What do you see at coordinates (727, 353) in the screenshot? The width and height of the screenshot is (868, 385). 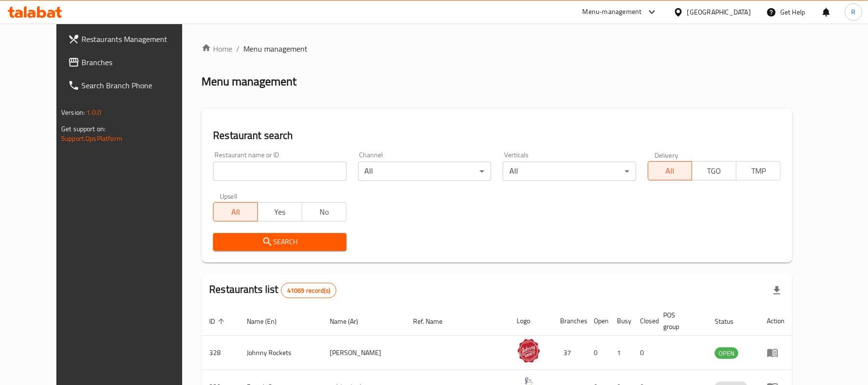 I see `div: OPEN` at bounding box center [727, 353].